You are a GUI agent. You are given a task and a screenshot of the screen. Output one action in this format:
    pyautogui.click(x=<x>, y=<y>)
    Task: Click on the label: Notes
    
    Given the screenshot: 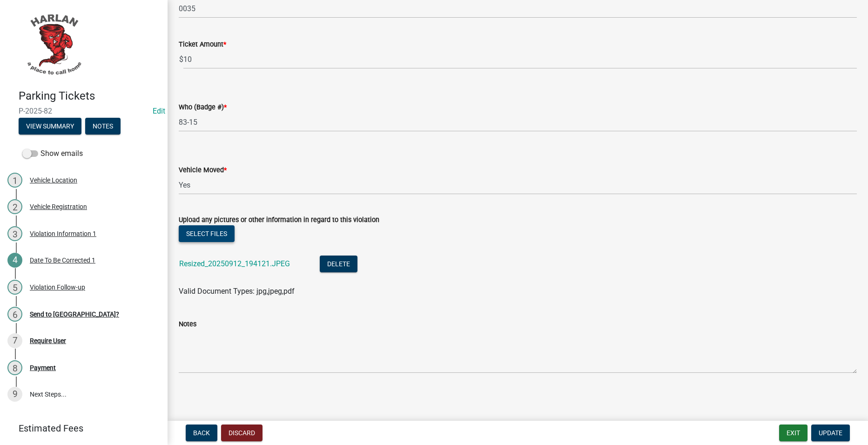 What is the action you would take?
    pyautogui.click(x=188, y=324)
    